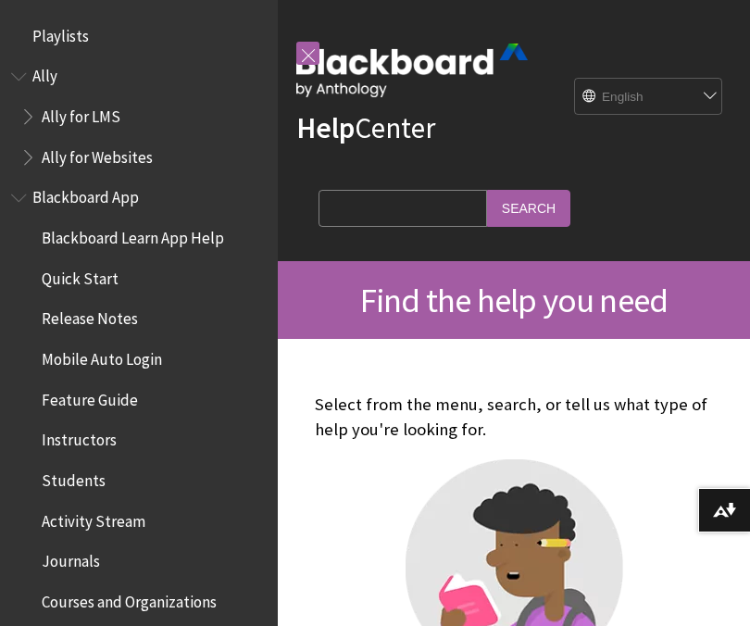 This screenshot has width=750, height=626. Describe the element at coordinates (70, 558) in the screenshot. I see `span: Journals` at that location.